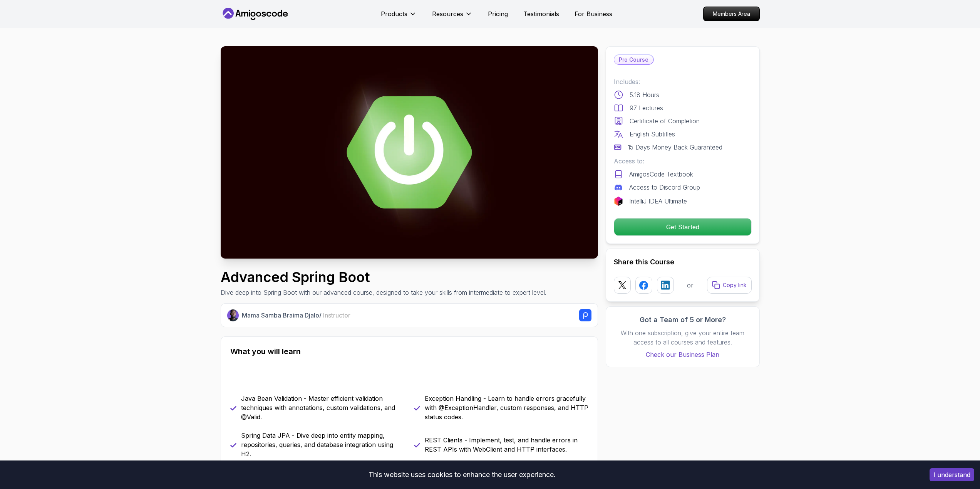  I want to click on img: jetbrains logo, so click(618, 201).